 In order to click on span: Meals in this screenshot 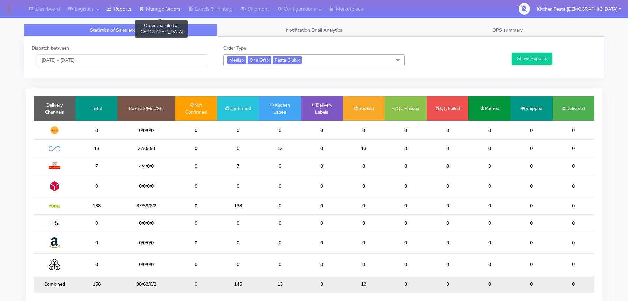, I will do `click(237, 60)`.